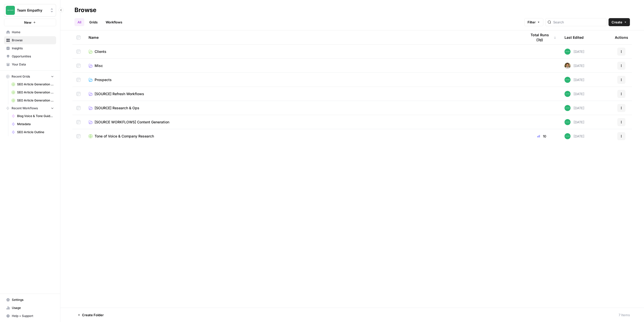 The height and width of the screenshot is (322, 644). I want to click on span: New, so click(28, 23).